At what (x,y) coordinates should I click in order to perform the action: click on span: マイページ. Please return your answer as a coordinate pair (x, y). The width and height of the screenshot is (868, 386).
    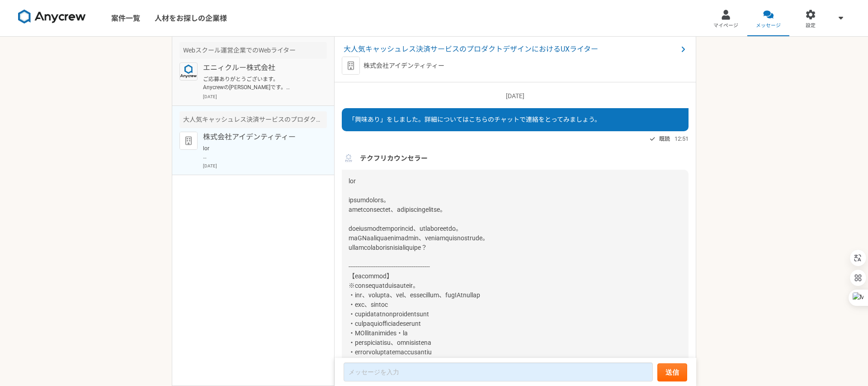
    Looking at the image, I should click on (726, 26).